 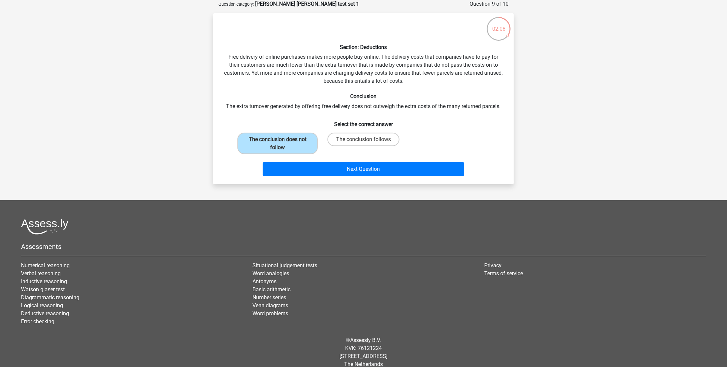 What do you see at coordinates (499, 25) in the screenshot?
I see `div: 02:08` at bounding box center [499, 25].